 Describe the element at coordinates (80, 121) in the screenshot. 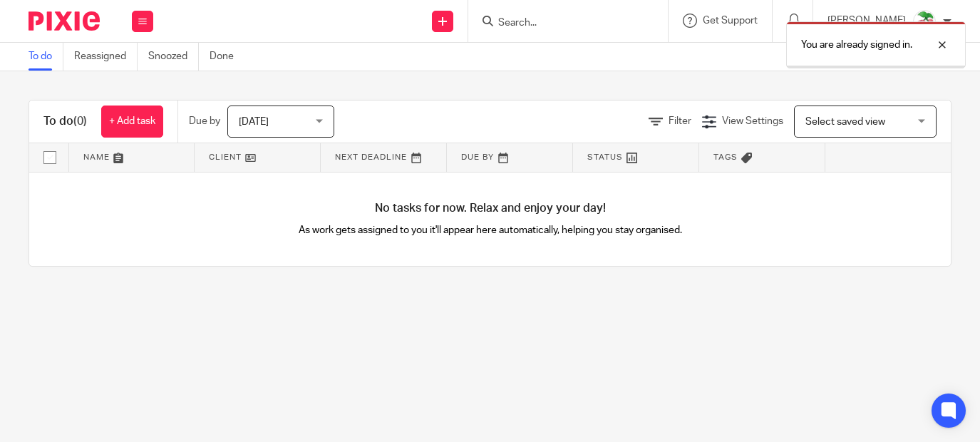

I see `span: (0)` at that location.